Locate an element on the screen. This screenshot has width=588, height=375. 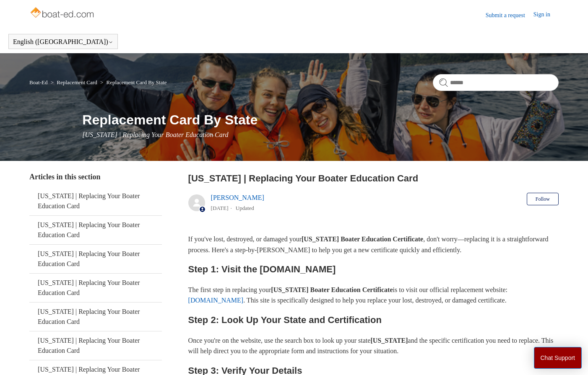
li: Boat-Ed is located at coordinates (39, 82).